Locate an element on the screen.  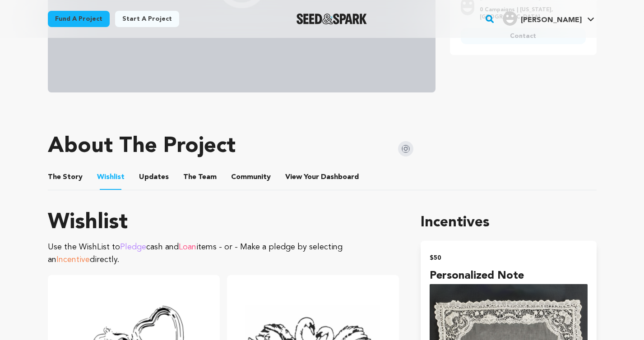
a: ViewYourDashboard is located at coordinates (323, 177).